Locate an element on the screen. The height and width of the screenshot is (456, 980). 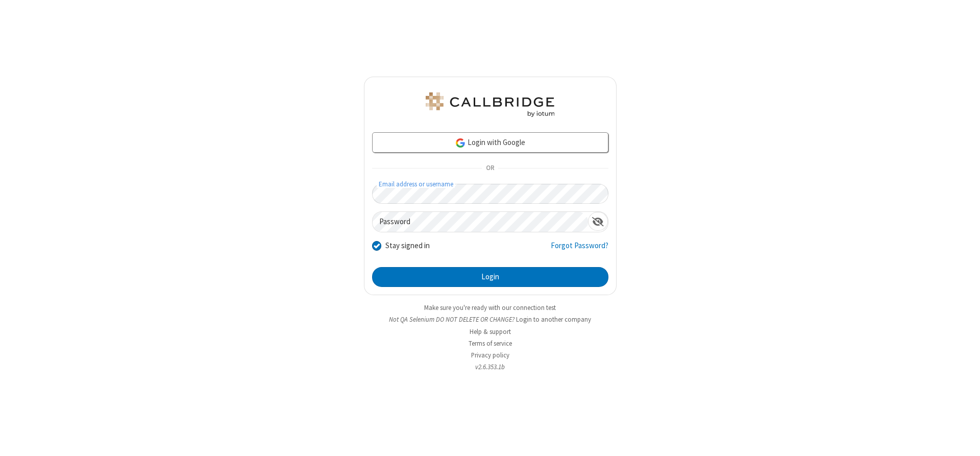
input: Email address or username is located at coordinates (490, 193).